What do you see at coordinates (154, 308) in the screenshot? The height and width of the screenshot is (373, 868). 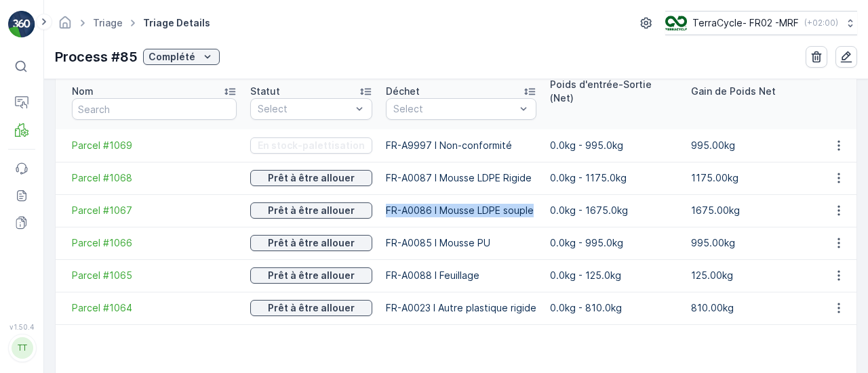 I see `a: Parcel #1064` at bounding box center [154, 308].